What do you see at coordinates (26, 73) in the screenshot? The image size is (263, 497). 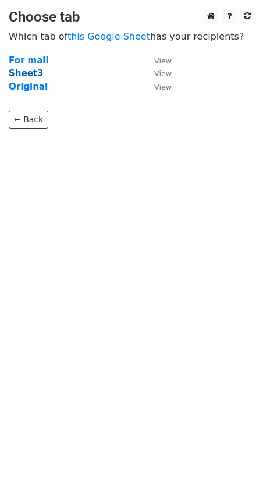 I see `strong: Sheet3` at bounding box center [26, 73].